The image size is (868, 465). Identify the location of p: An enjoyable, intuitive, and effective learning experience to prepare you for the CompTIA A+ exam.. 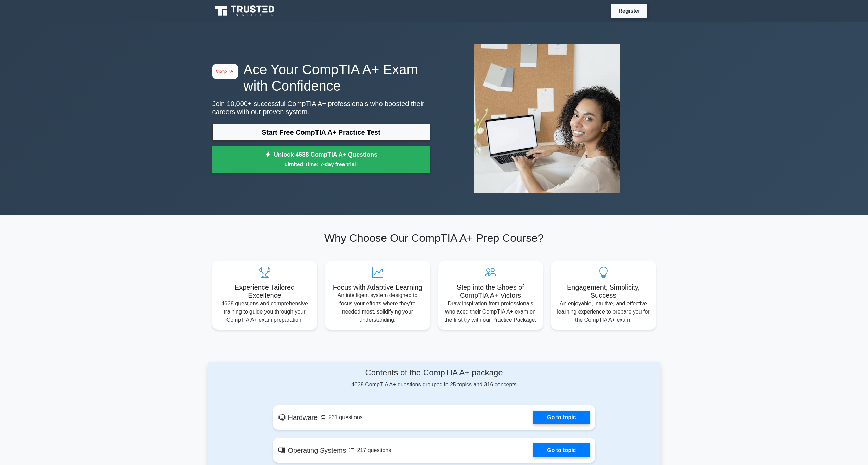
(604, 312).